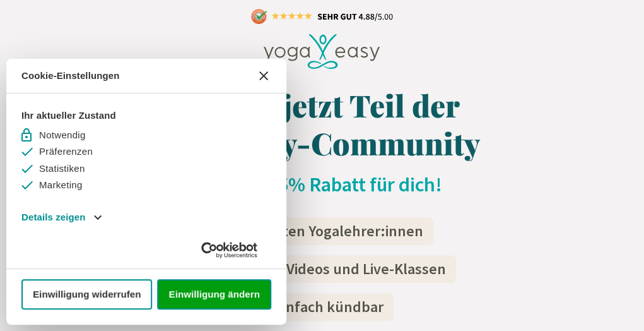  What do you see at coordinates (146, 135) in the screenshot?
I see `li: Notwendig` at bounding box center [146, 135].